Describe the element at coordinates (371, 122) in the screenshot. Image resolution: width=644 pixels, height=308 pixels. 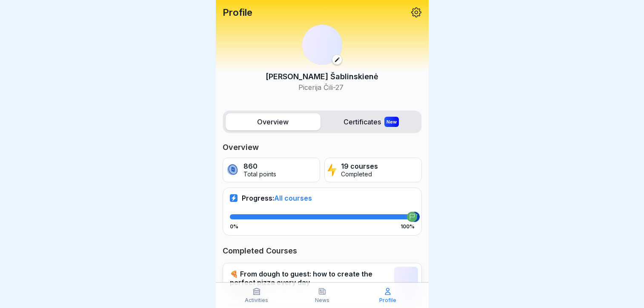
I see `label: Certificates` at that location.